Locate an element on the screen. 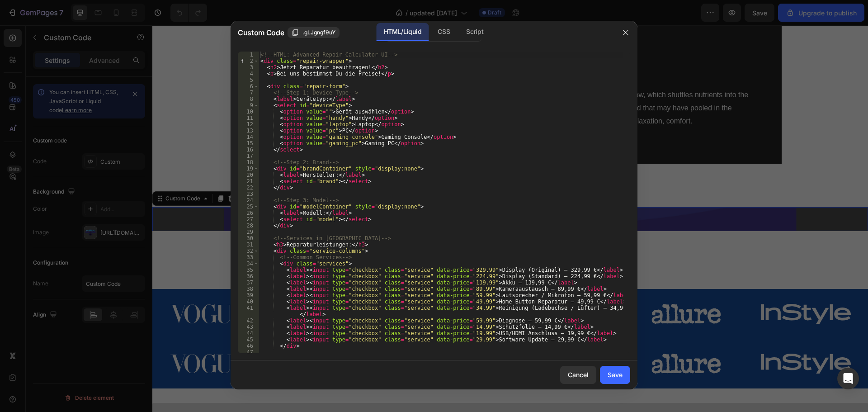  div: 45 is located at coordinates (248, 340).